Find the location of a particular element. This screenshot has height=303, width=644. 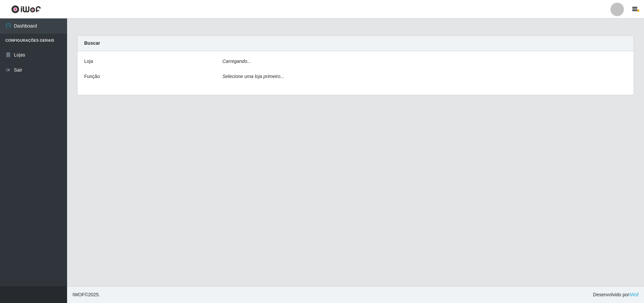

i: Selecione uma loja primeiro... is located at coordinates (253, 76).